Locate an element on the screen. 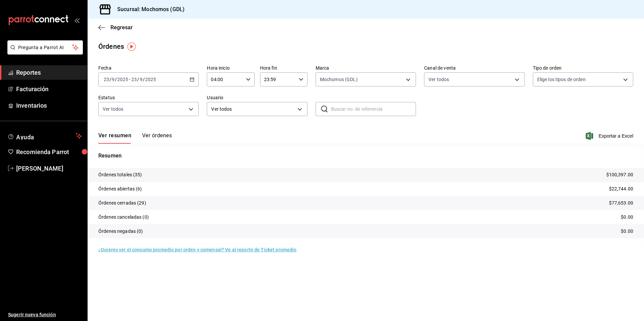 This screenshot has height=321, width=644. span: Elige los tipos de orden is located at coordinates (561, 79).